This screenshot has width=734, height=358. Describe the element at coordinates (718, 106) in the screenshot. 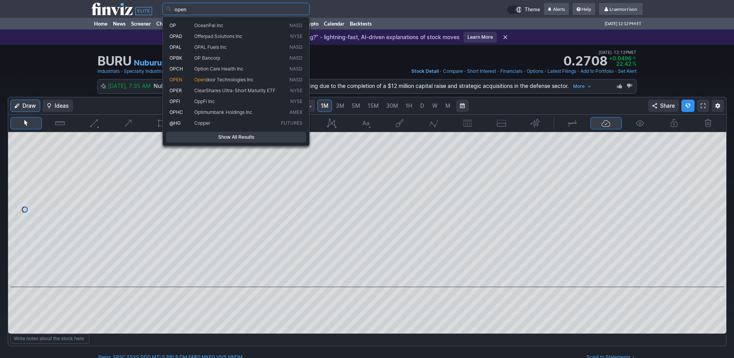

I see `button: Chart Settings` at that location.